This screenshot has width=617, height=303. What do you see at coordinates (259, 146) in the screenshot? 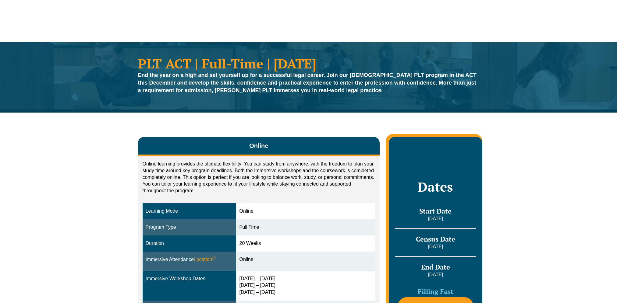
I see `span: Online` at bounding box center [259, 146].